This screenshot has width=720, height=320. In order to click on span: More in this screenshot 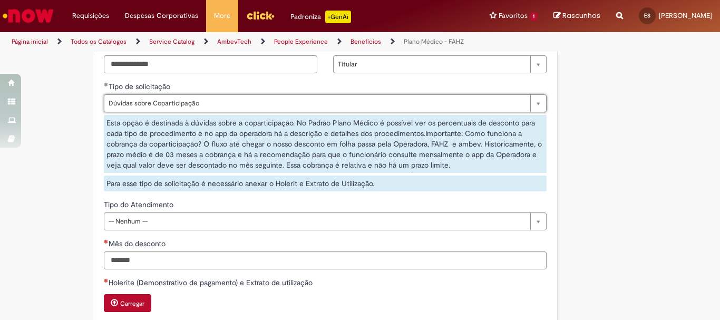, I will do `click(222, 16)`.